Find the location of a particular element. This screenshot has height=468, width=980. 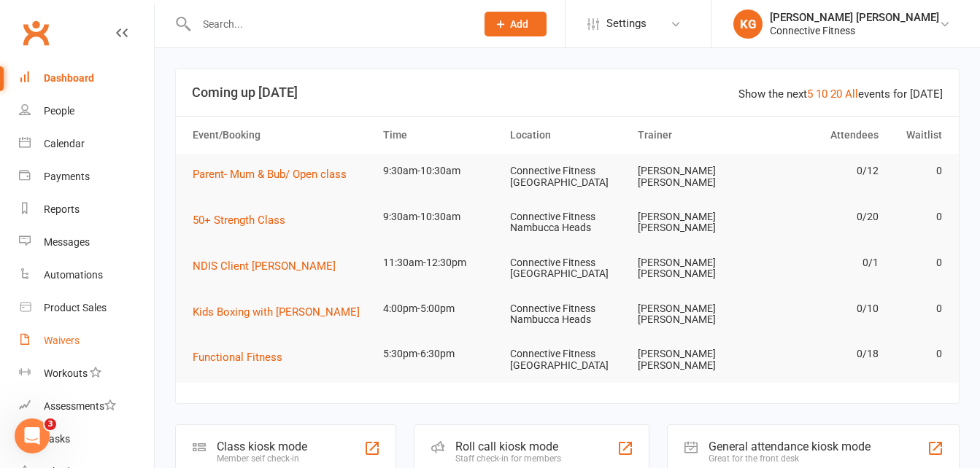

a: All is located at coordinates (851, 94).